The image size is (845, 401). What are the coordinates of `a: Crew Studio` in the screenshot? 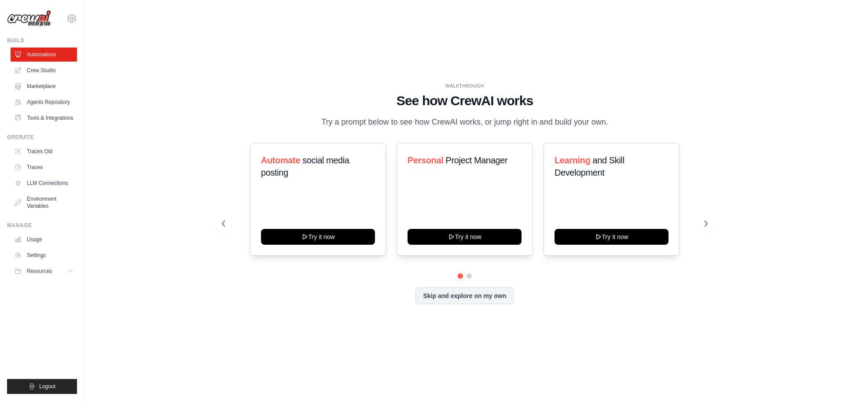 It's located at (44, 70).